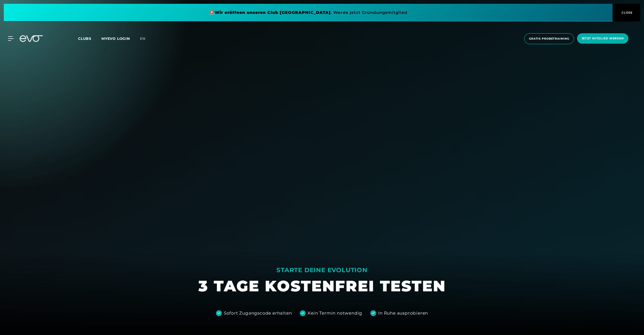 This screenshot has height=335, width=644. Describe the element at coordinates (322, 270) in the screenshot. I see `div: STARTE DEINE EVOLUTION` at that location.